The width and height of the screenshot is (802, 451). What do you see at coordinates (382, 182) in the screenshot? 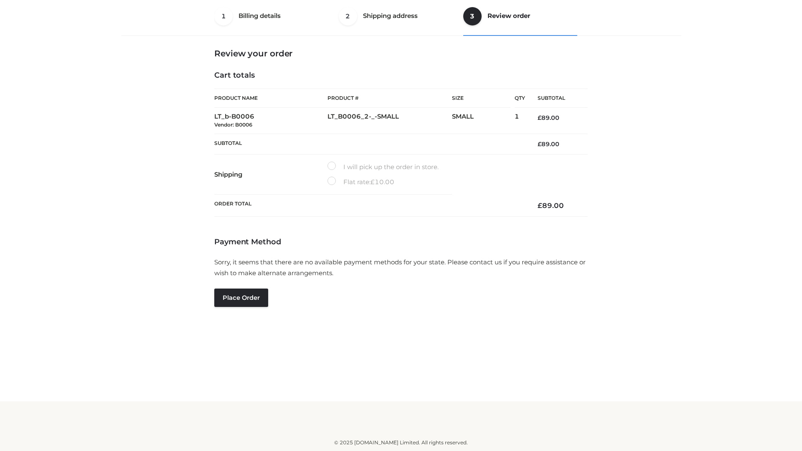
I see `bdi: 10.00` at bounding box center [382, 182].